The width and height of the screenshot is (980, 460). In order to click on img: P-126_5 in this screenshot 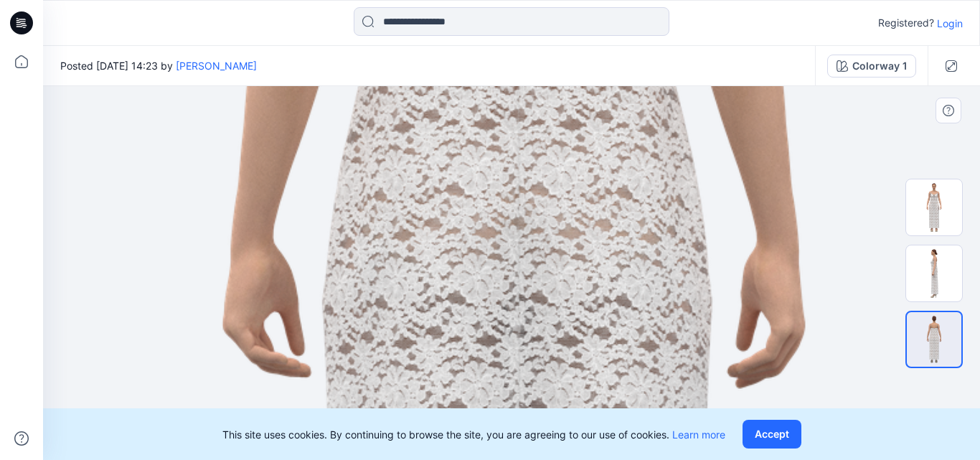, I will do `click(934, 339)`.